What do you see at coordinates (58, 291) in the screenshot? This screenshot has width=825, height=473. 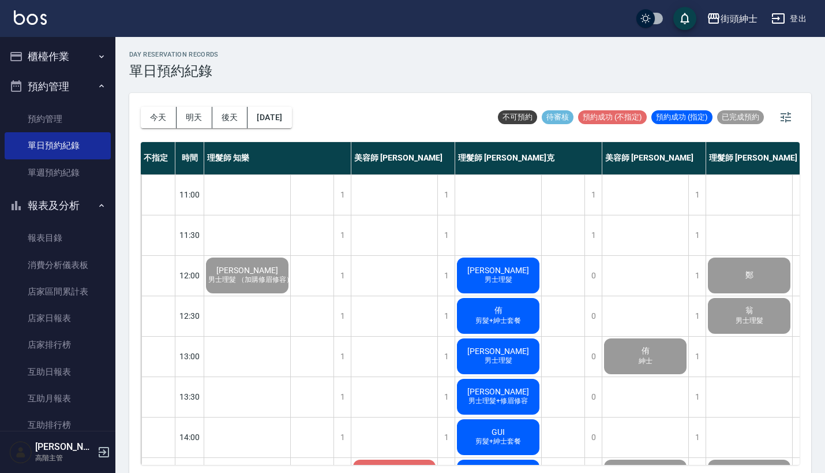 I see `a: 店家區間累計表` at bounding box center [58, 291].